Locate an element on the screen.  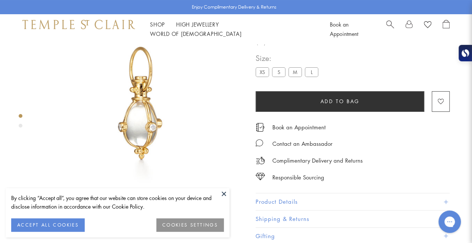
div: Product gallery navigation is located at coordinates (21, 123).